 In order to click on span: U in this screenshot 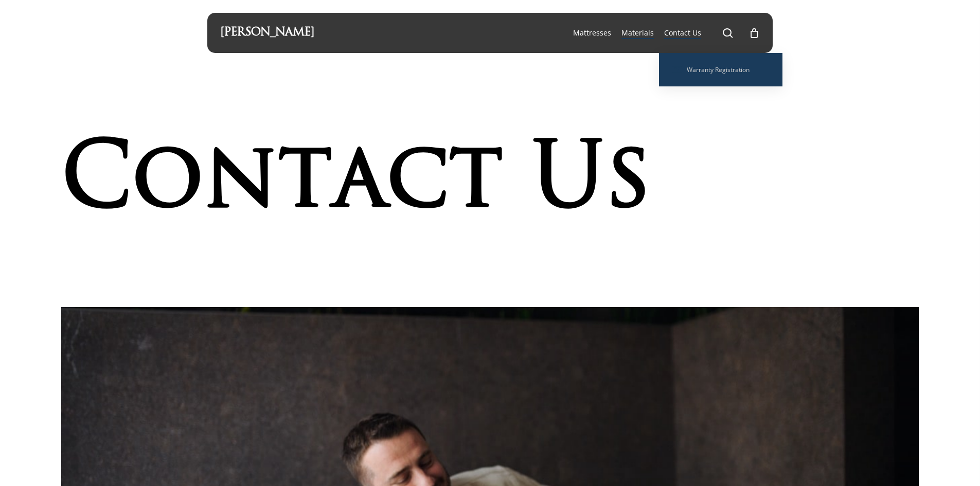, I will do `click(568, 184)`.